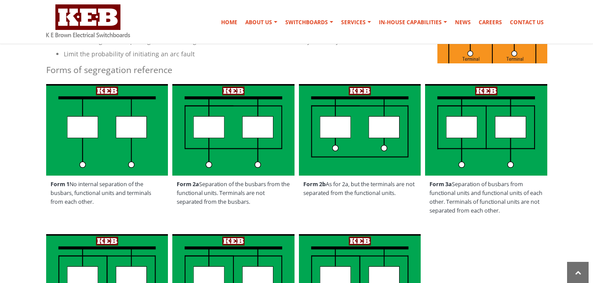 The height and width of the screenshot is (283, 593). I want to click on strong: Form 2b, so click(314, 184).